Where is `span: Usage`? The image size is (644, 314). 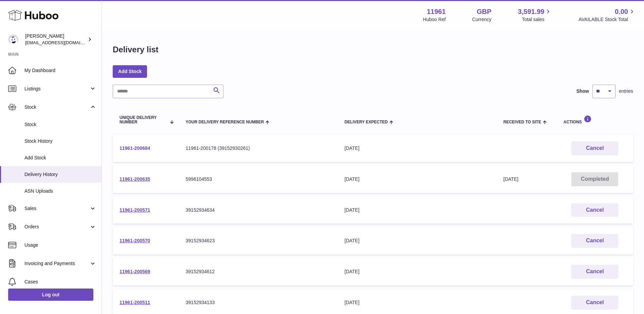 span: Usage is located at coordinates (60, 245).